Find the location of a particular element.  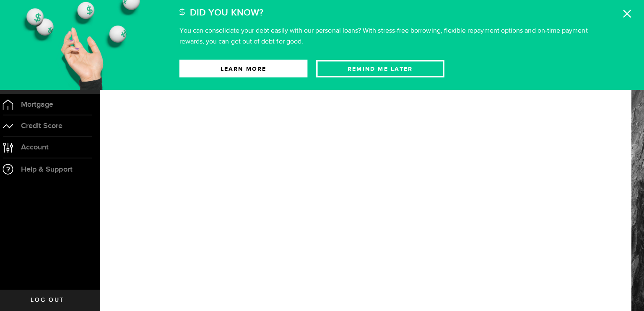

button: Remind Me later is located at coordinates (382, 71).